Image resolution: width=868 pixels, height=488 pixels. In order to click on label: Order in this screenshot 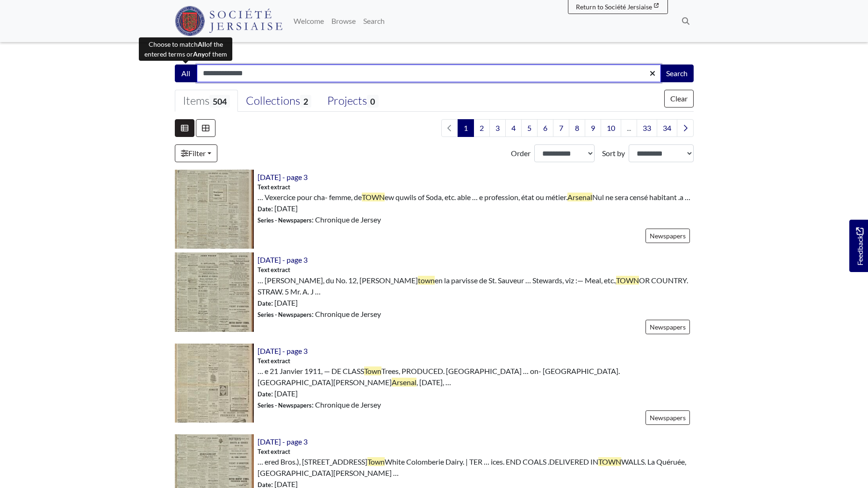, I will do `click(521, 154)`.